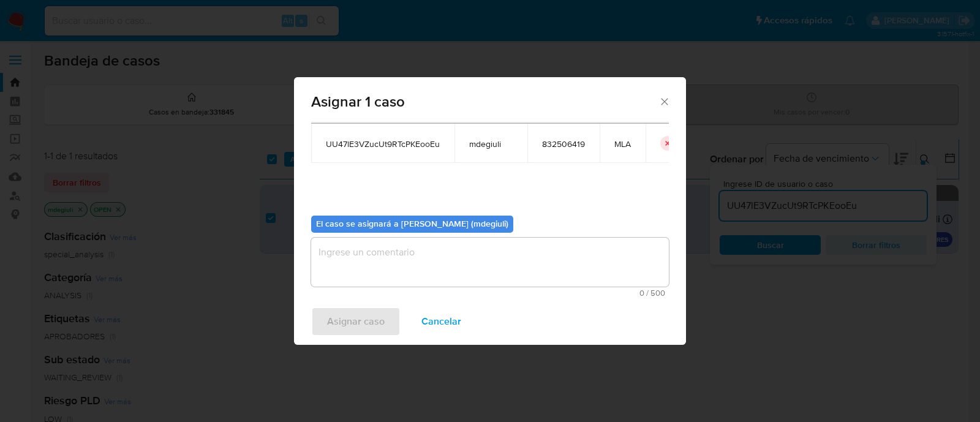 This screenshot has height=422, width=980. What do you see at coordinates (664, 101) in the screenshot?
I see `button: Cerrar ventana` at bounding box center [664, 101].